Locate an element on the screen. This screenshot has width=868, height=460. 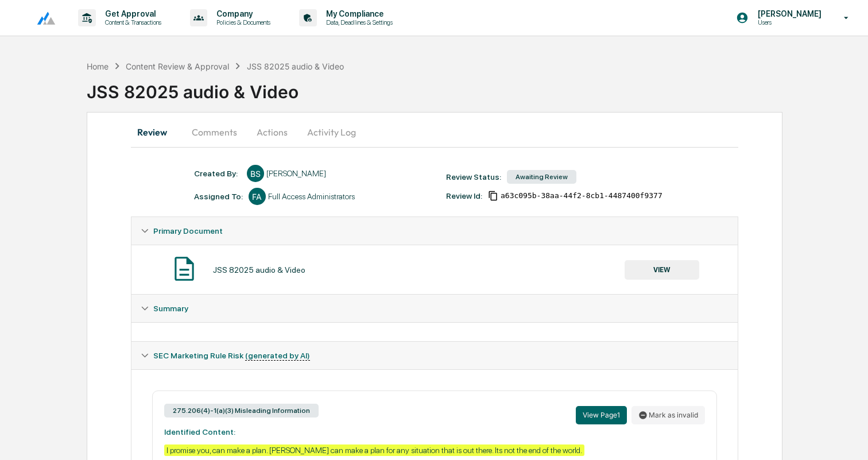
div: Review Status: is located at coordinates (473, 177).